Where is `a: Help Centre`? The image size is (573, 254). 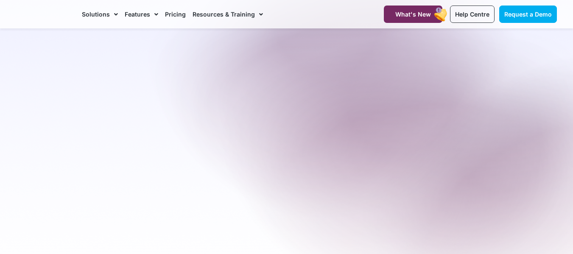 a: Help Centre is located at coordinates (472, 14).